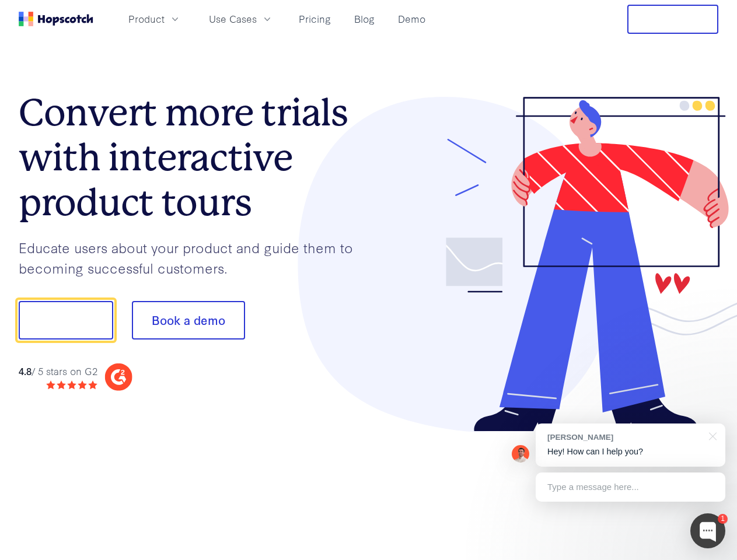 The height and width of the screenshot is (560, 737). Describe the element at coordinates (630, 487) in the screenshot. I see `div: Type a message here...` at that location.